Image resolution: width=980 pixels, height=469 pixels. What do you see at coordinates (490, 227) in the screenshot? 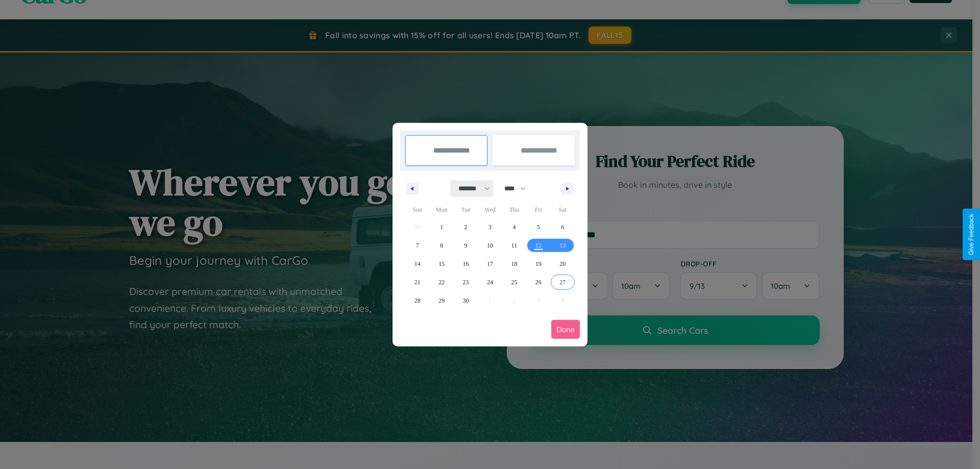
I see `button: 3` at bounding box center [490, 227].